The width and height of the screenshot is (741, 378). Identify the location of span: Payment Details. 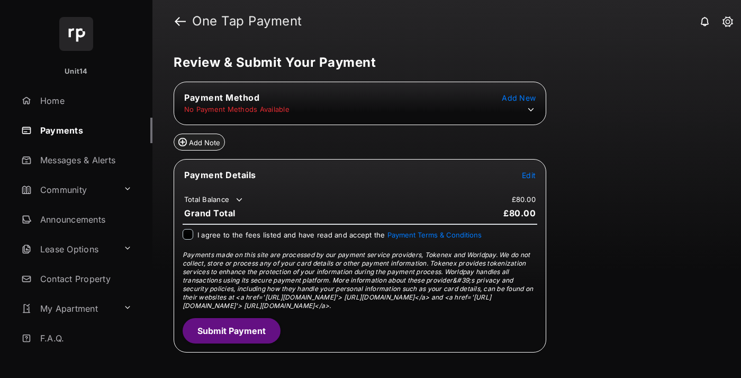
(220, 175).